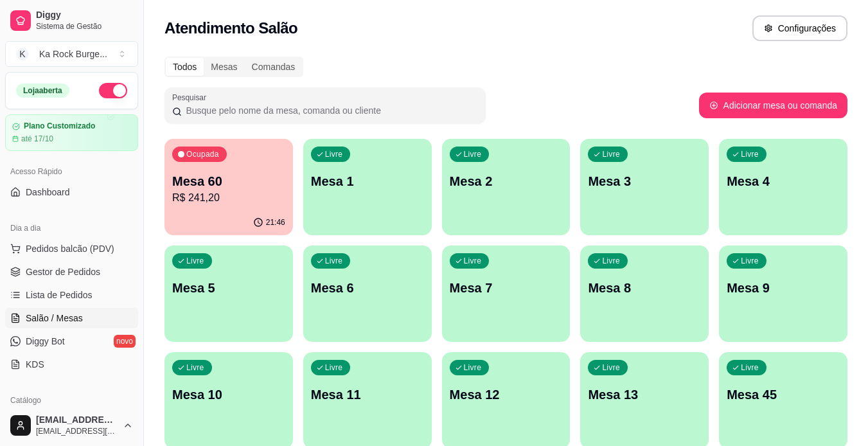  What do you see at coordinates (63, 272) in the screenshot?
I see `span: Gestor de Pedidos` at bounding box center [63, 272].